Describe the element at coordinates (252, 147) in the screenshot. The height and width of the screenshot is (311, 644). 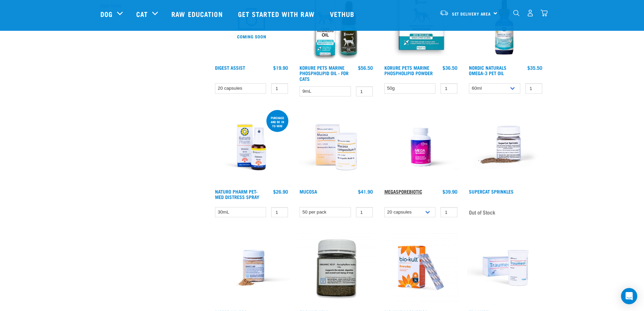
I see `img: RE Product Shoot 2023 Nov8635` at that location.